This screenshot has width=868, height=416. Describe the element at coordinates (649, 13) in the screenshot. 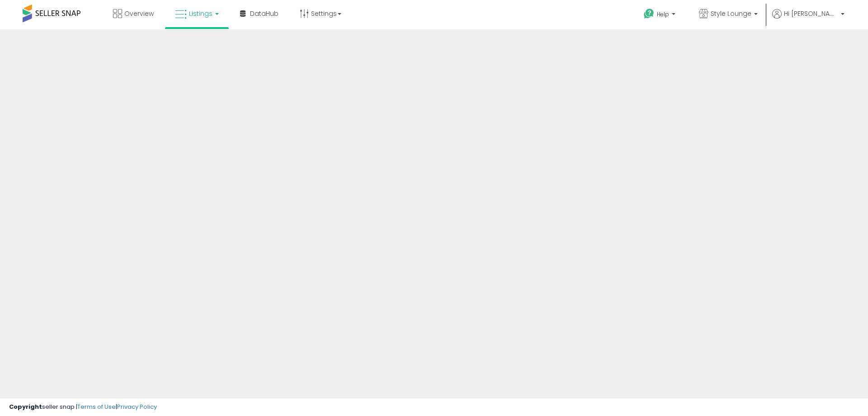

I see `i: Get Help` at that location.